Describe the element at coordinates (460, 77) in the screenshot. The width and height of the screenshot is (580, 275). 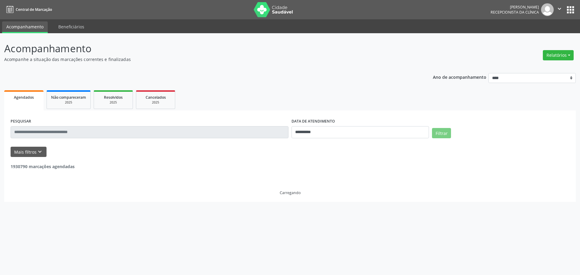
I see `p: Ano de acompanhamento` at that location.